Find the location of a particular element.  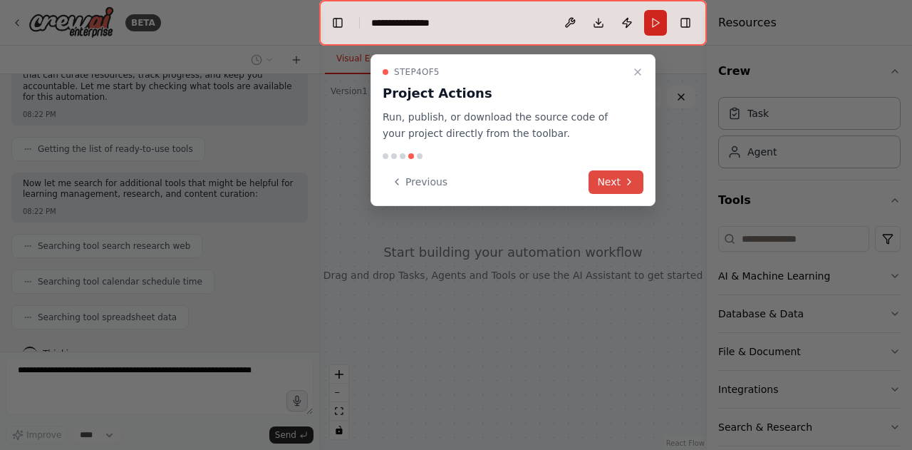

button: Close walkthrough is located at coordinates (638, 72).